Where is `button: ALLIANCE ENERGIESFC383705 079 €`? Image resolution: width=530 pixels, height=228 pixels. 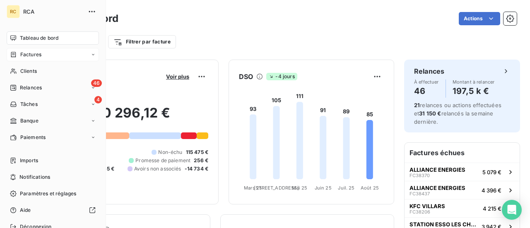
button: ALLIANCE ENERGIESFC383705 079 € is located at coordinates (462, 172).